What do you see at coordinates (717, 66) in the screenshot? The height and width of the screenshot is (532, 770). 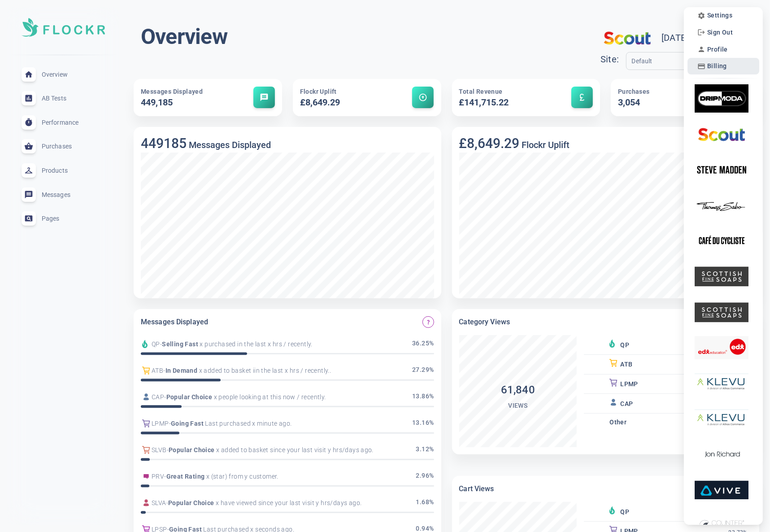 I see `span: Billing` at bounding box center [717, 66].